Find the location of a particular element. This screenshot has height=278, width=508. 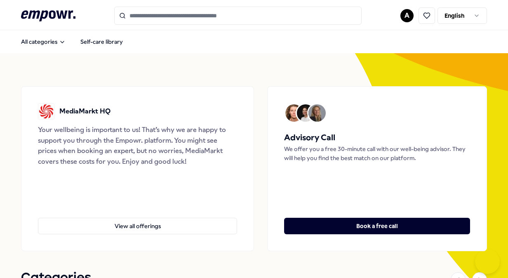

button: All categories is located at coordinates (43, 42).